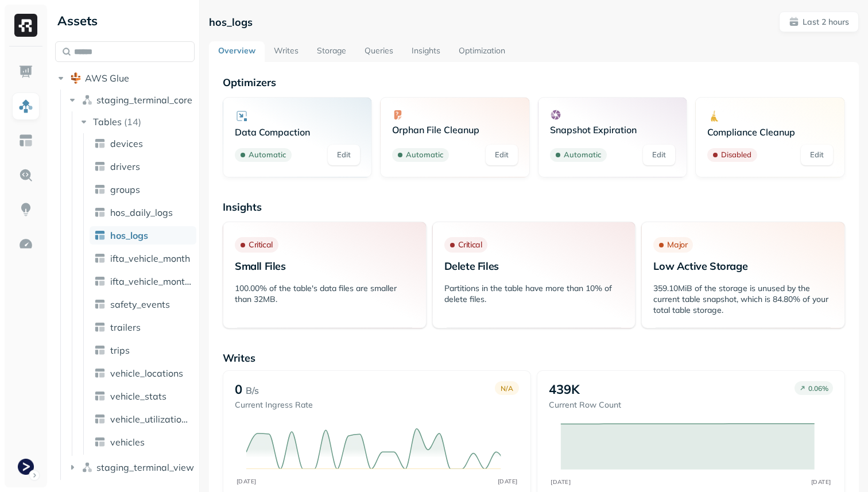 Image resolution: width=868 pixels, height=492 pixels. What do you see at coordinates (145, 467) in the screenshot?
I see `span: staging_terminal_view` at bounding box center [145, 467].